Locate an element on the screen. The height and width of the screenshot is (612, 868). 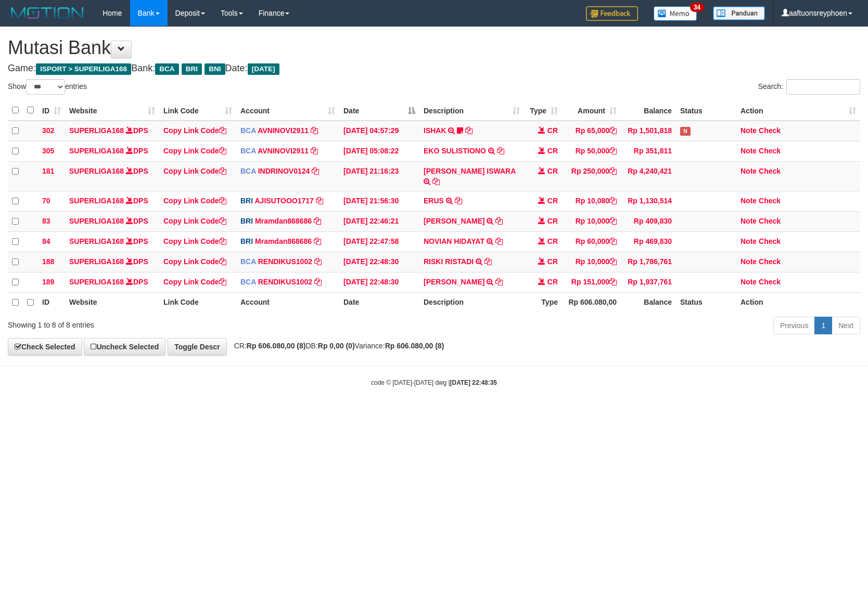
a: Copy Rp 60,000 to clipboard is located at coordinates (613, 241).